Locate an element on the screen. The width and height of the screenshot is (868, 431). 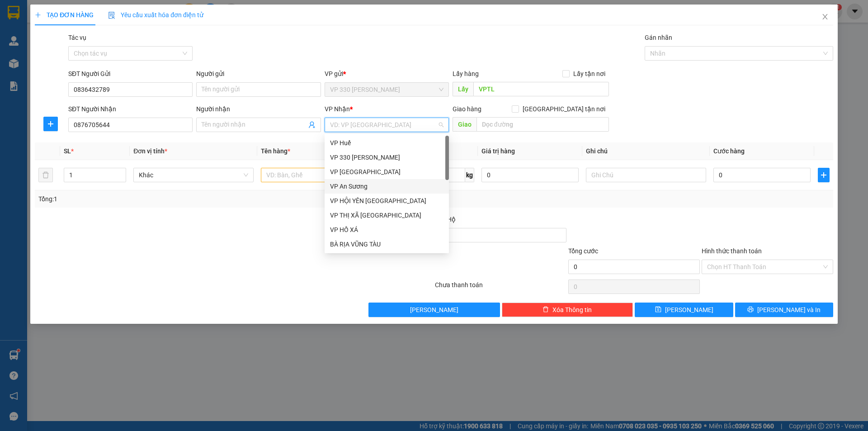
div: SĐT Người Nhận is located at coordinates (130, 109).